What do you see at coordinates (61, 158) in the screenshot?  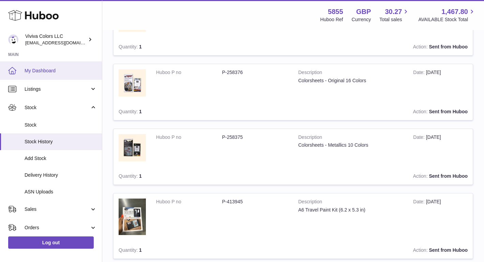 I see `span: Add Stock` at bounding box center [61, 158].